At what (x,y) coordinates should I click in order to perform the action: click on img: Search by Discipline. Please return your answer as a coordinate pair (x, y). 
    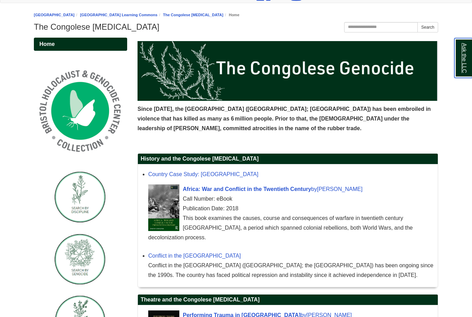
    Looking at the image, I should click on (80, 197).